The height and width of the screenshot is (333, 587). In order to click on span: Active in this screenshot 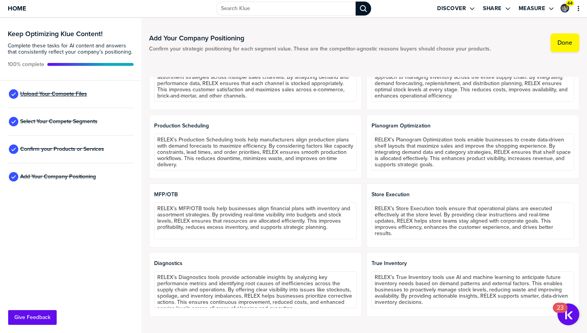, I will do `click(26, 64)`.